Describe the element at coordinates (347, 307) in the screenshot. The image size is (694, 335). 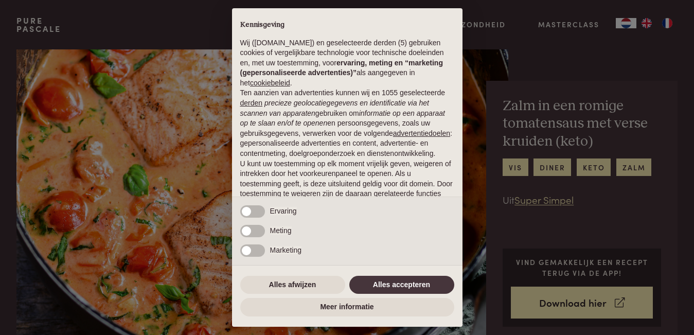
I see `button: Meer informatie` at that location.